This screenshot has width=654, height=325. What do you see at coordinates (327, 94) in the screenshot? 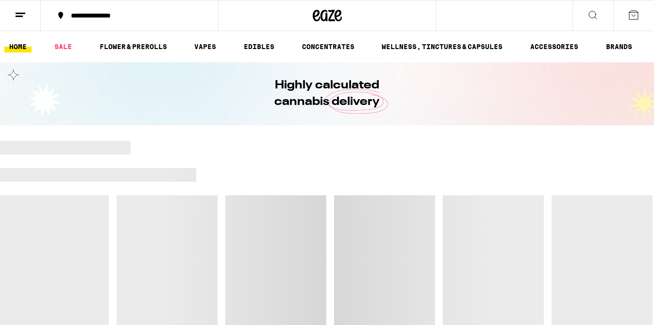
I see `h1: Highly calculated cannabis delivery` at bounding box center [327, 94].